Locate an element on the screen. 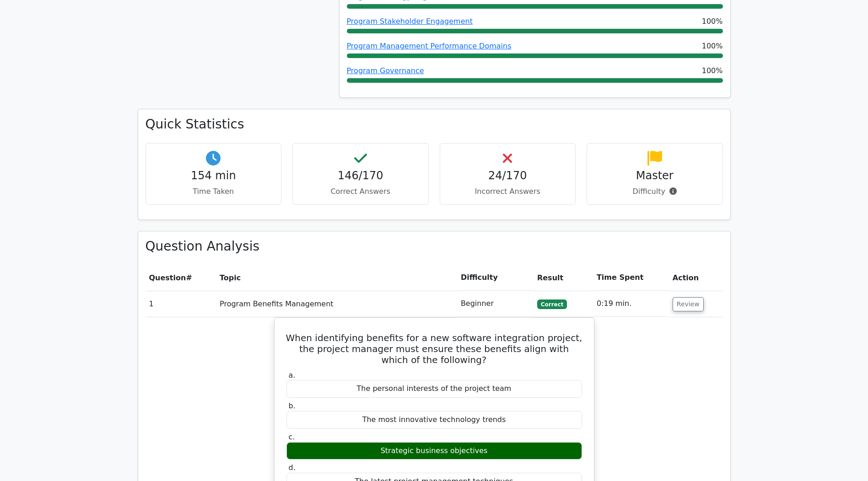 The image size is (868, 481). span: b. is located at coordinates (292, 406).